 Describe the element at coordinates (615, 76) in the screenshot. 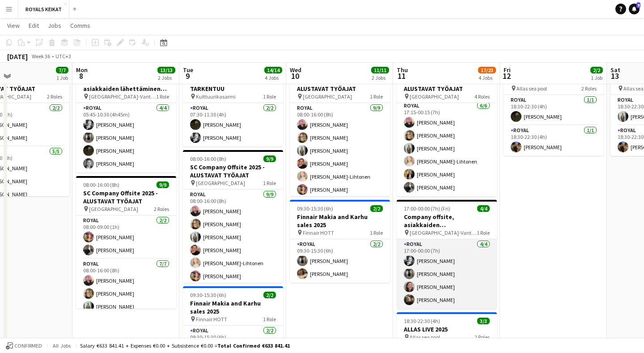

I see `span: 13` at that location.